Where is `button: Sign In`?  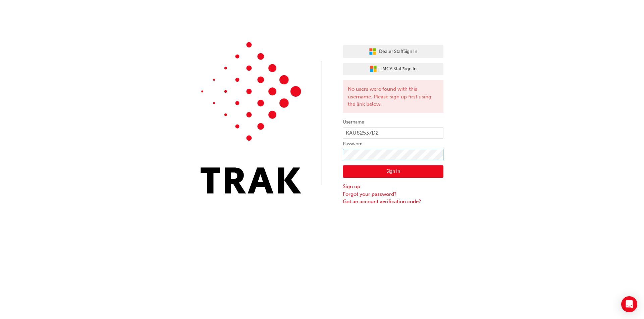
button: Sign In is located at coordinates (393, 172).